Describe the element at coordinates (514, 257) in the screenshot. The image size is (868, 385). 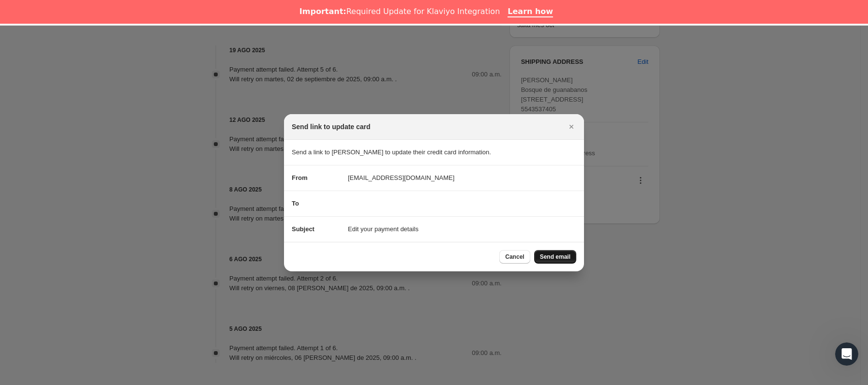
I see `span: Cancel` at that location.